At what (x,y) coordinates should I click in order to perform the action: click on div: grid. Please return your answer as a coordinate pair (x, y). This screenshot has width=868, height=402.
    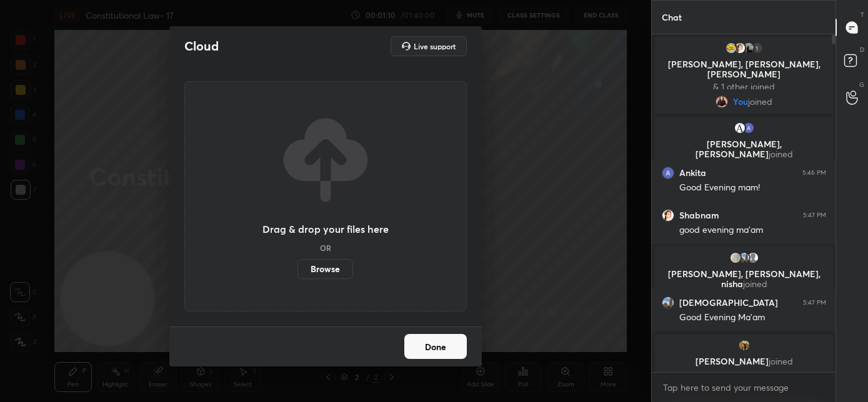
    Looking at the image, I should click on (744, 203).